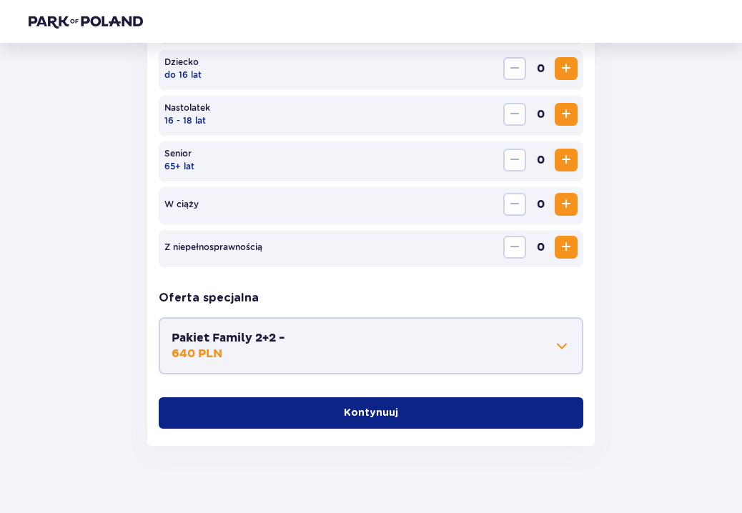 The width and height of the screenshot is (742, 513). Describe the element at coordinates (182, 62) in the screenshot. I see `p: Dziecko` at that location.